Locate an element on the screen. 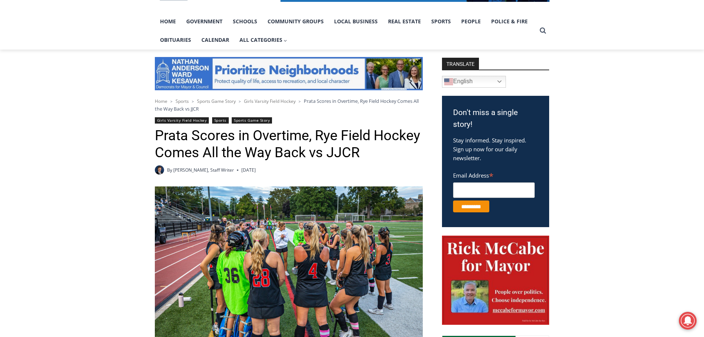 This screenshot has width=704, height=337. a: Calendar is located at coordinates (215, 40).